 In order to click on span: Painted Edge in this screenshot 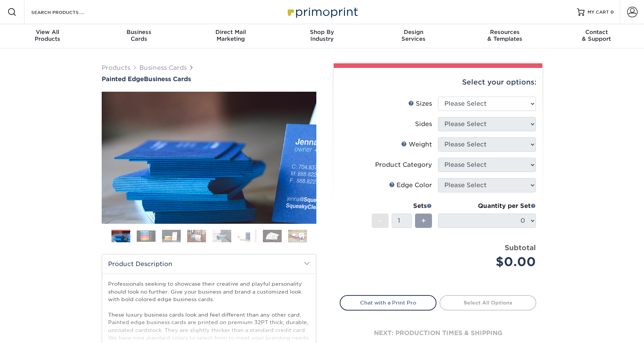, I will do `click(122, 78)`.